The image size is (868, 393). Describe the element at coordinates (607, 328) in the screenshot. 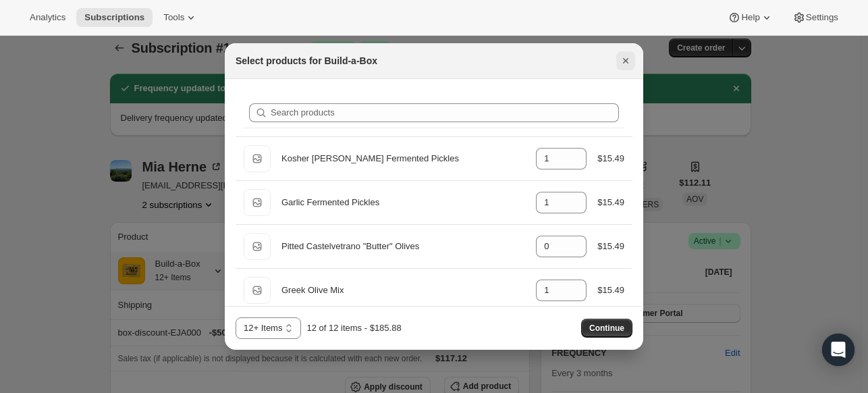

I see `button: Continue` at that location.